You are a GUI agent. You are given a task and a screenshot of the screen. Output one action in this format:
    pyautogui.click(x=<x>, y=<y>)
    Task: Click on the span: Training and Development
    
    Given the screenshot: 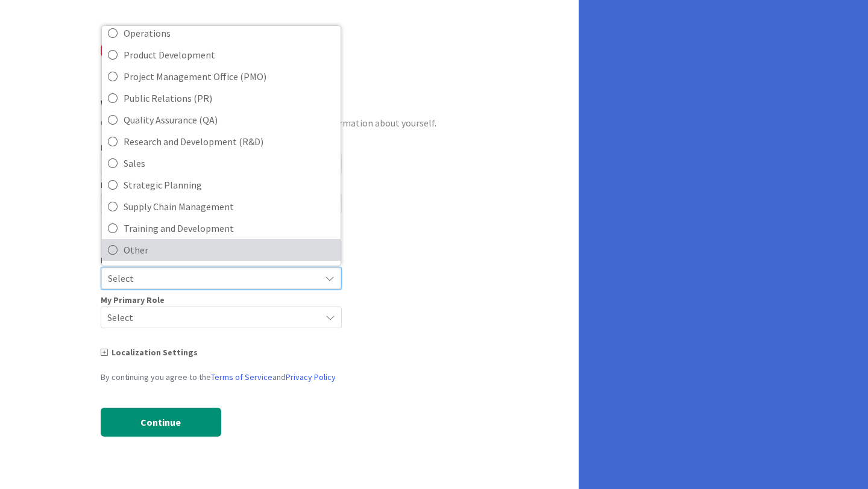 What is the action you would take?
    pyautogui.click(x=229, y=229)
    